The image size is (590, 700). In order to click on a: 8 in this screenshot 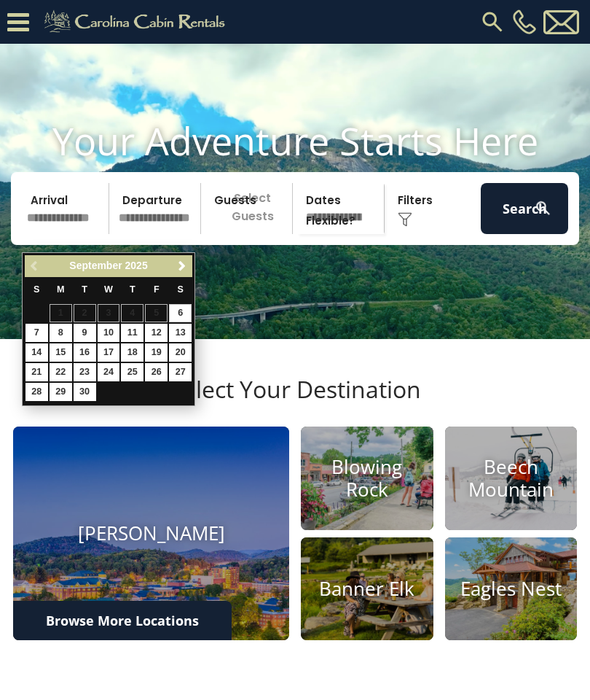, I will do `click(60, 332)`.